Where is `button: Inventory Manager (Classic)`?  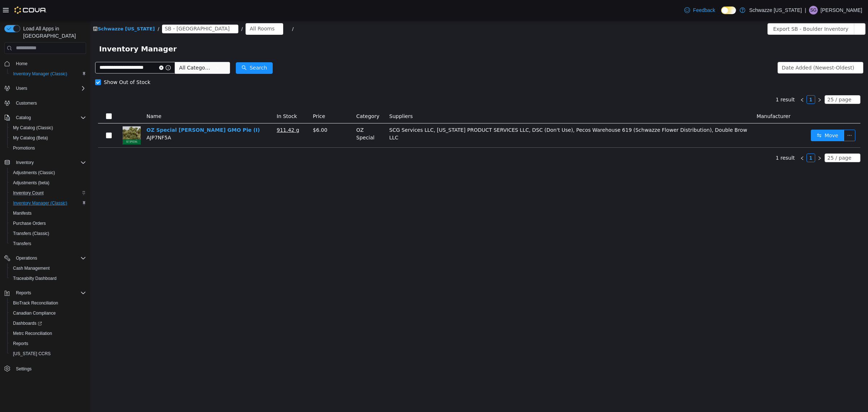 button: Inventory Manager (Classic) is located at coordinates (48, 203).